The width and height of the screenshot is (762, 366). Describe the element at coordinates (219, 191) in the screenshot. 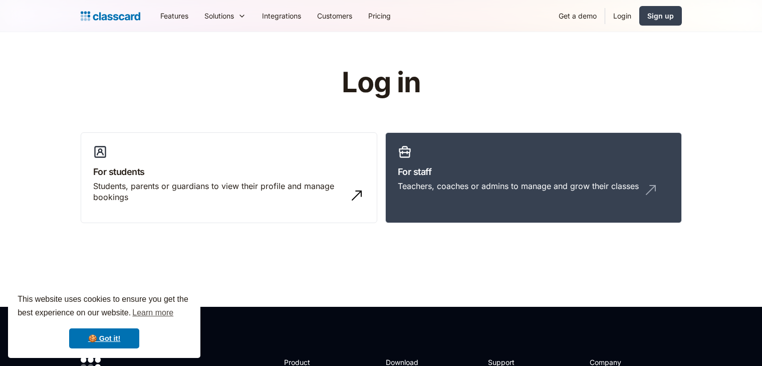

I see `div: Students, parents or guardians to view their profile and manage bookings` at that location.